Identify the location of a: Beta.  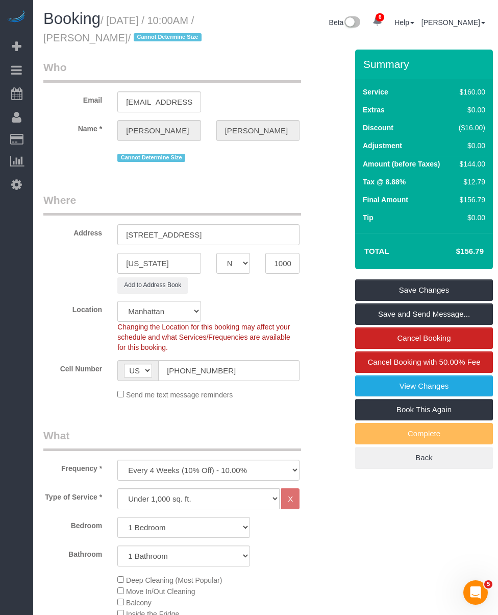
(345, 22).